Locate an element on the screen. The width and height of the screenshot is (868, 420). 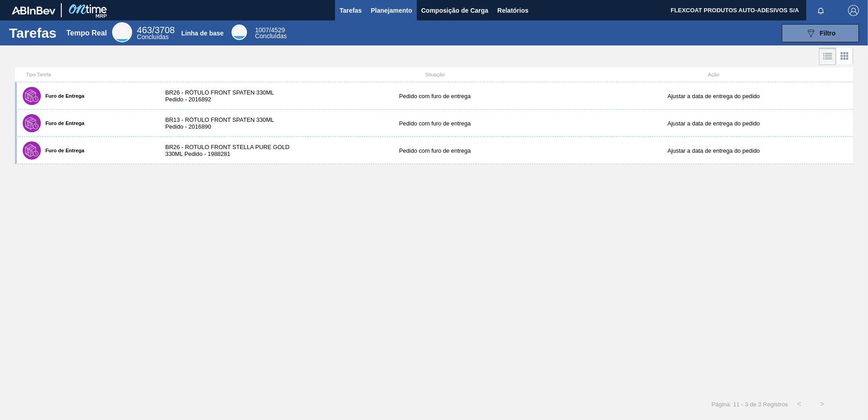
div: BR26 - RÓTULO FRONT SPATEN 330ML Pedido - 2016892 is located at coordinates (226, 96).